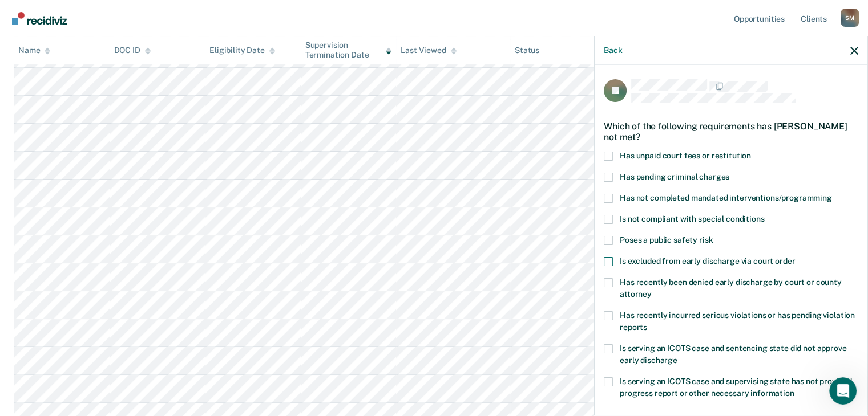 The height and width of the screenshot is (416, 868). What do you see at coordinates (850, 18) in the screenshot?
I see `button: Profile dropdown button` at bounding box center [850, 18].